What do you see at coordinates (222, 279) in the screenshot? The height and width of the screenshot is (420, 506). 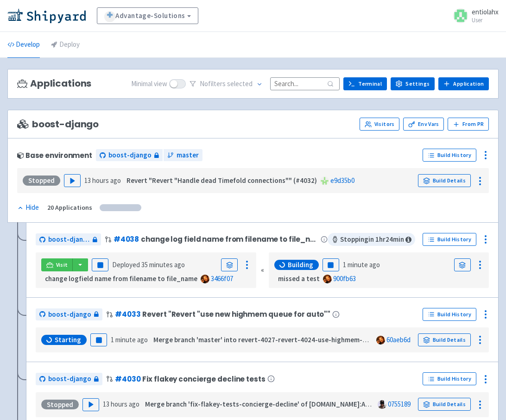 I see `a: 3466f07` at bounding box center [222, 279].